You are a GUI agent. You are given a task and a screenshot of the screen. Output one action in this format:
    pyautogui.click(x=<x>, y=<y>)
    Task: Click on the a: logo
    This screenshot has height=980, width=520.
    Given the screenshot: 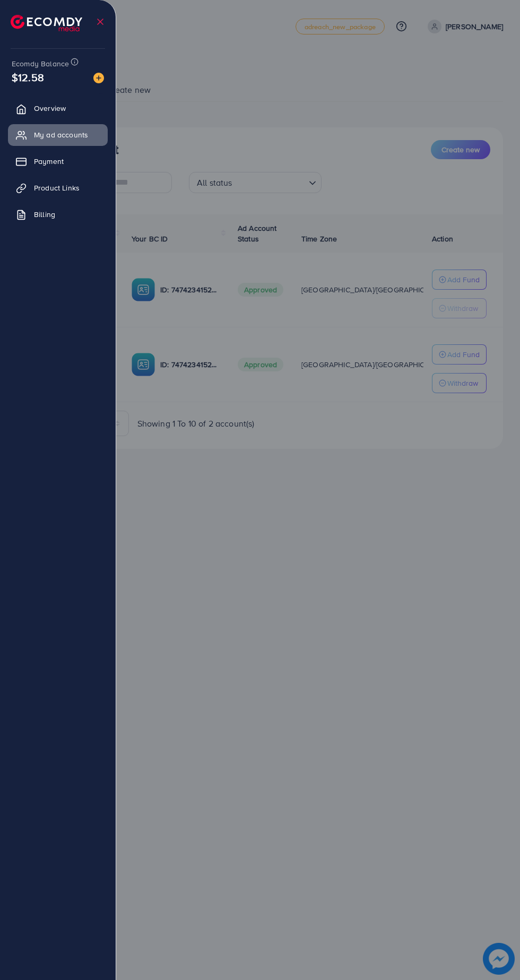 What is the action you would take?
    pyautogui.click(x=46, y=23)
    